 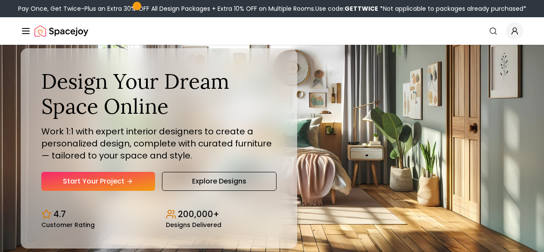 What do you see at coordinates (159, 93) in the screenshot?
I see `h1: Design Your Dream Space Online` at bounding box center [159, 93].